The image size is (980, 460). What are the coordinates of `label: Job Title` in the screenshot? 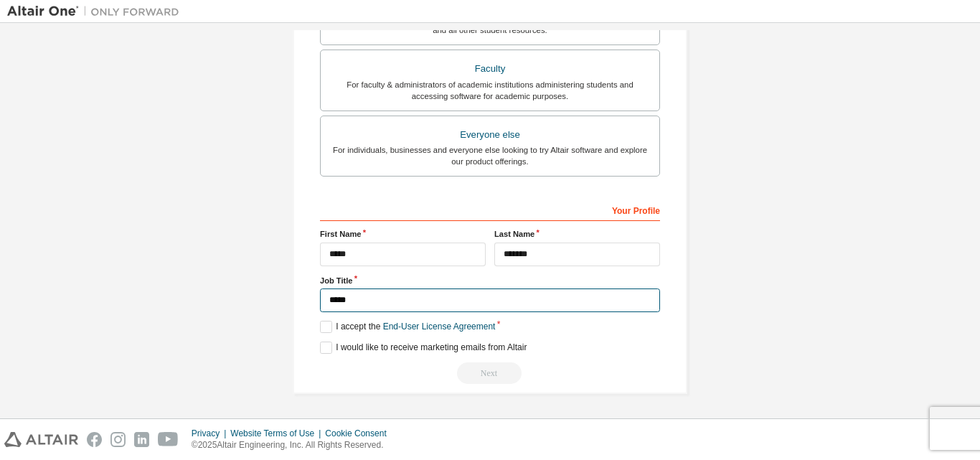 It's located at (490, 281).